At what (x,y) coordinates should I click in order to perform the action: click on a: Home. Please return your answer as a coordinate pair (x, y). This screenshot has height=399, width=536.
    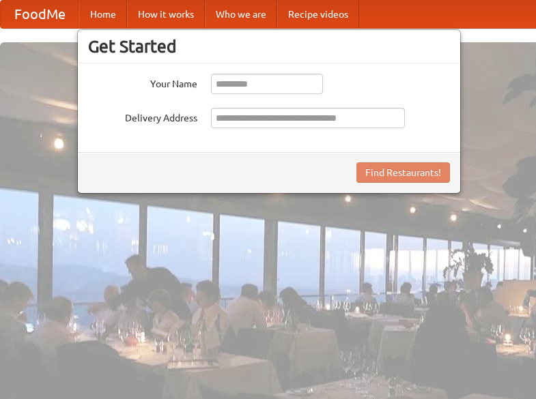
    Looking at the image, I should click on (103, 14).